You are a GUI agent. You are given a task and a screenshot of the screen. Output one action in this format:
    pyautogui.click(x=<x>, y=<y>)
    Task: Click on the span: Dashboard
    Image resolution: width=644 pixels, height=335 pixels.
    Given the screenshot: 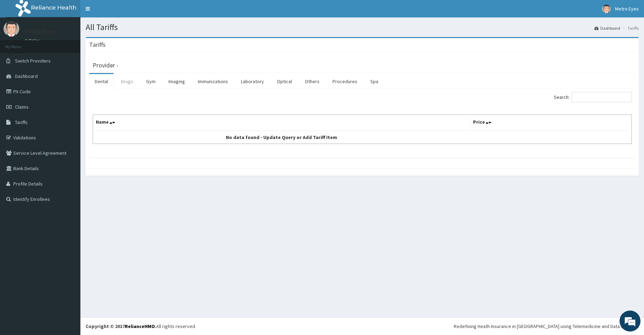 What is the action you would take?
    pyautogui.click(x=26, y=76)
    